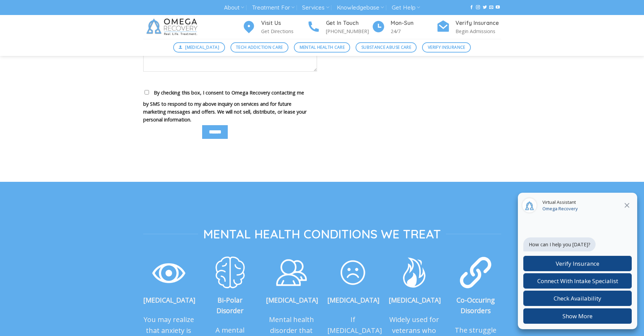 This screenshot has height=336, width=644. I want to click on h4: Visit Us, so click(284, 23).